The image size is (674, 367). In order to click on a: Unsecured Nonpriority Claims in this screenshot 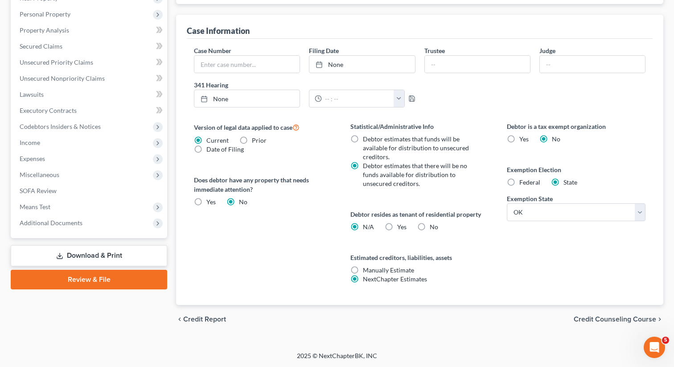, I will do `click(90, 79)`.